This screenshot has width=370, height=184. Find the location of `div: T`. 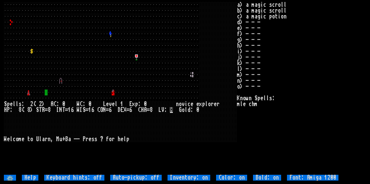

div: T is located at coordinates (64, 110).